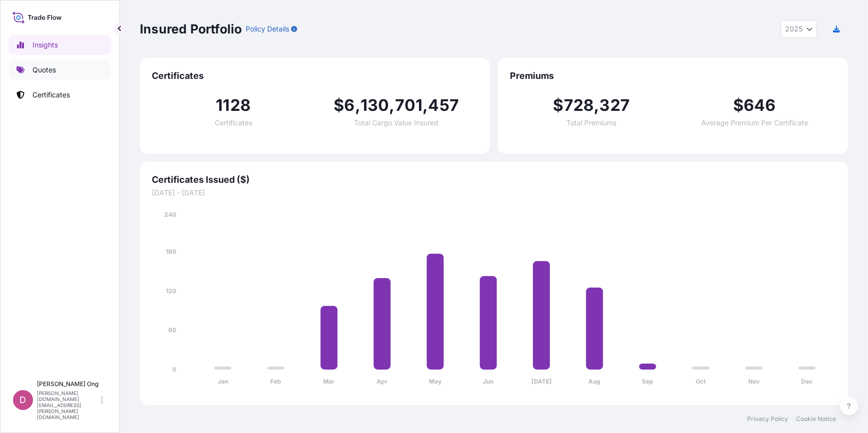  What do you see at coordinates (807, 382) in the screenshot?
I see `tspan: Dec` at bounding box center [807, 382].